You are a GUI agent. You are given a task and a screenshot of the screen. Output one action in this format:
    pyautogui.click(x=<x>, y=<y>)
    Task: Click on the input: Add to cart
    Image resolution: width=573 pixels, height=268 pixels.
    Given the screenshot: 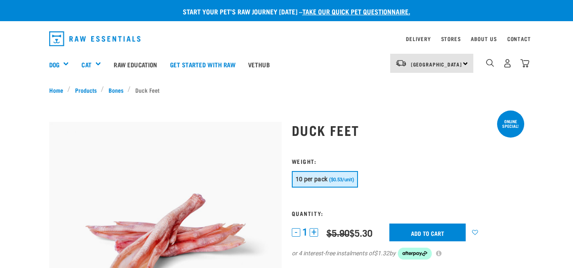 What is the action you would take?
    pyautogui.click(x=428, y=233)
    